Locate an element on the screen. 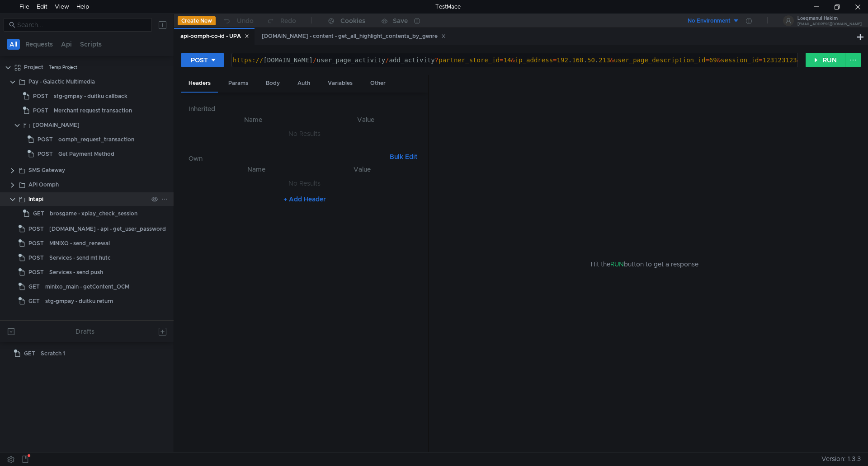  div: Services - send push is located at coordinates (76, 273).